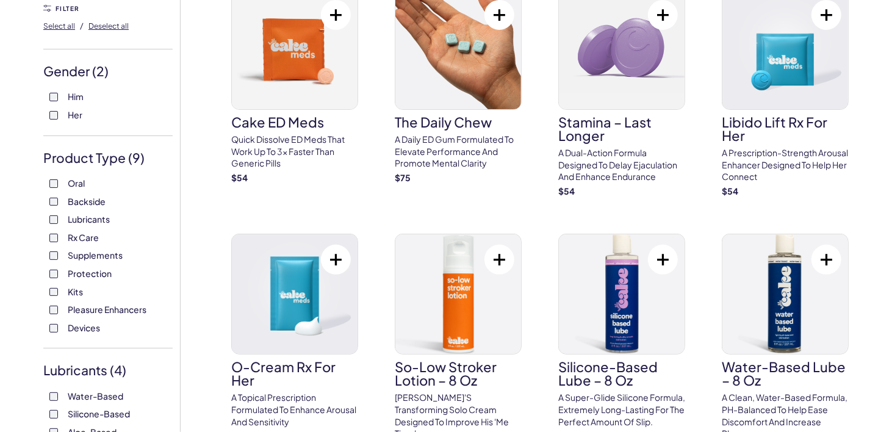 This screenshot has width=892, height=432. Describe the element at coordinates (89, 219) in the screenshot. I see `span: Lubricants` at that location.